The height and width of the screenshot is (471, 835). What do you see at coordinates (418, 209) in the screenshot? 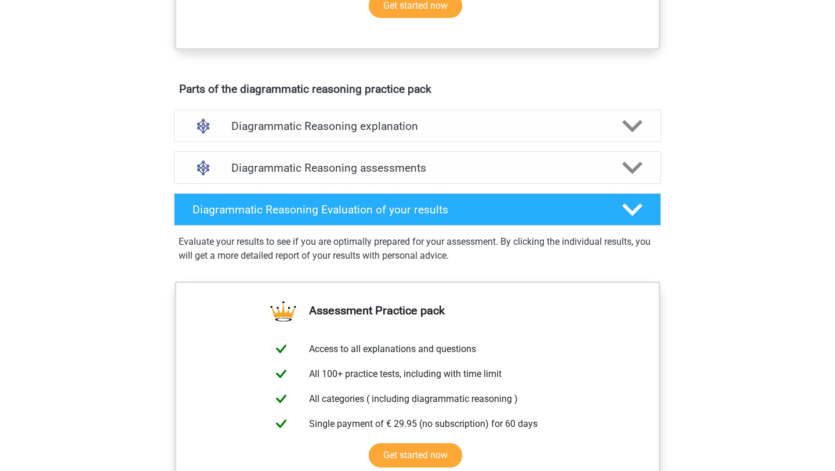
I see `a: Diagrammatic Reasoning Evaluation of your results` at bounding box center [418, 209].